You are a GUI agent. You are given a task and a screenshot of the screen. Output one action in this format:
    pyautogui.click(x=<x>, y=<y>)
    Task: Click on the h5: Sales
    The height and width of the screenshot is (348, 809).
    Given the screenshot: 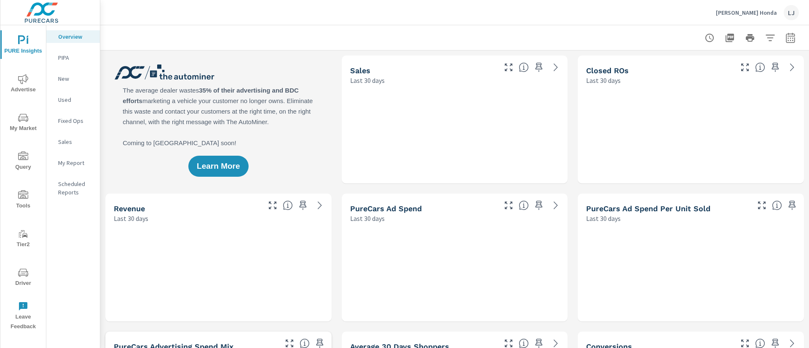 What is the action you would take?
    pyautogui.click(x=360, y=70)
    